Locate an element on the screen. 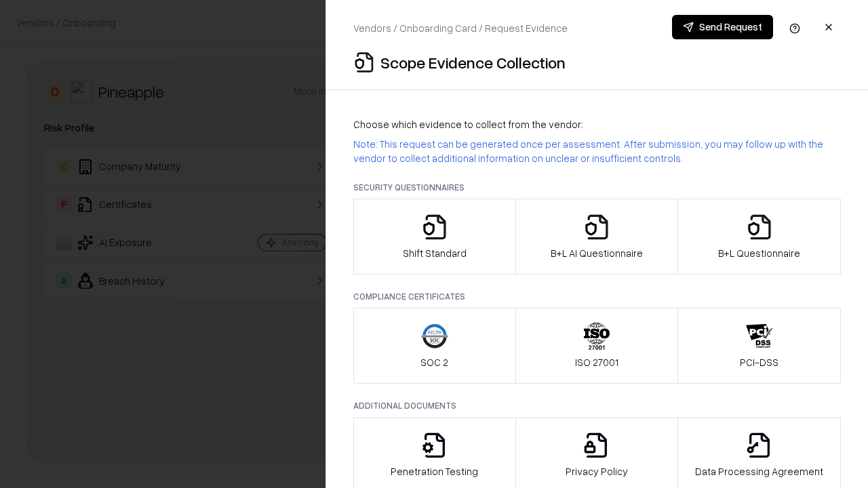 This screenshot has height=488, width=868. p: B+L Questionnaire is located at coordinates (759, 253).